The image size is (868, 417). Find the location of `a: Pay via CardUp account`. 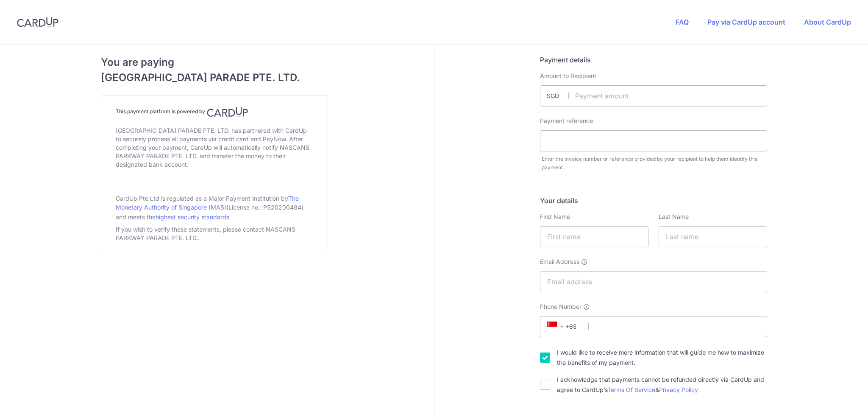

a: Pay via CardUp account is located at coordinates (746, 22).